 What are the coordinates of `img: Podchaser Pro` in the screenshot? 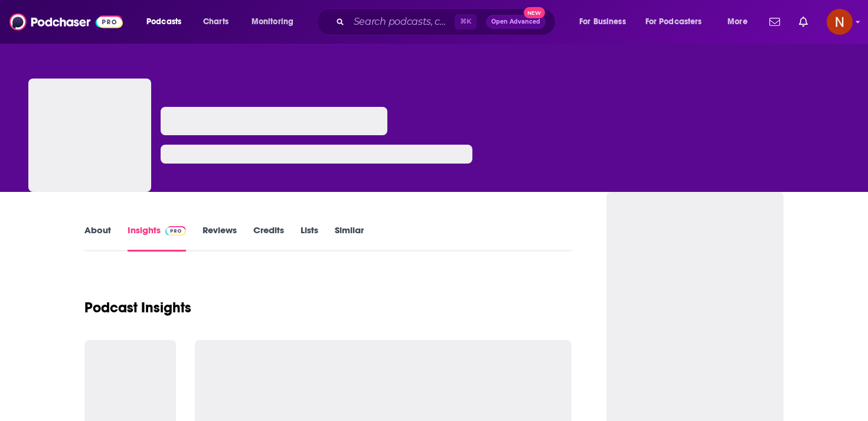 It's located at (176, 231).